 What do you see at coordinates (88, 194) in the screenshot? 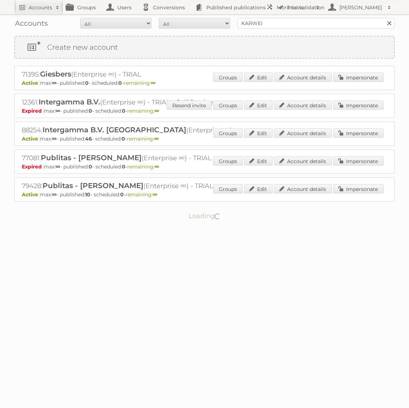
I see `strong: 10` at bounding box center [88, 194].